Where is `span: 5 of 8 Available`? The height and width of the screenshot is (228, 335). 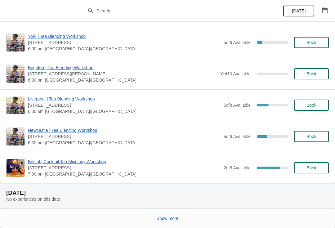
span: 5 of 8 Available is located at coordinates (237, 105).